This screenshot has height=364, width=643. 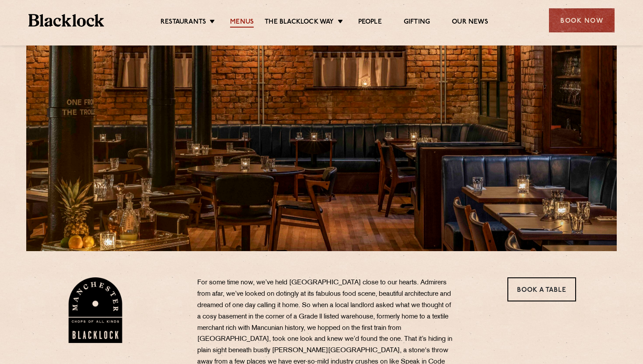 What do you see at coordinates (582, 20) in the screenshot?
I see `div: Book Now` at bounding box center [582, 20].